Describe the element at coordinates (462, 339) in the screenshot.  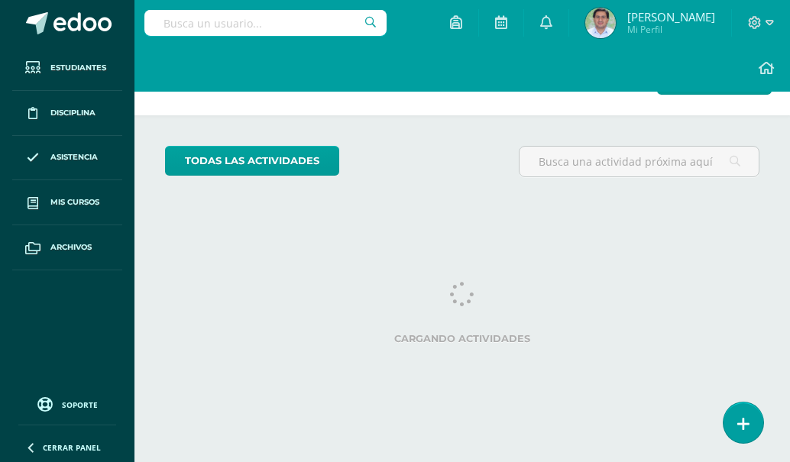
I see `label: Cargando actividades` at that location.